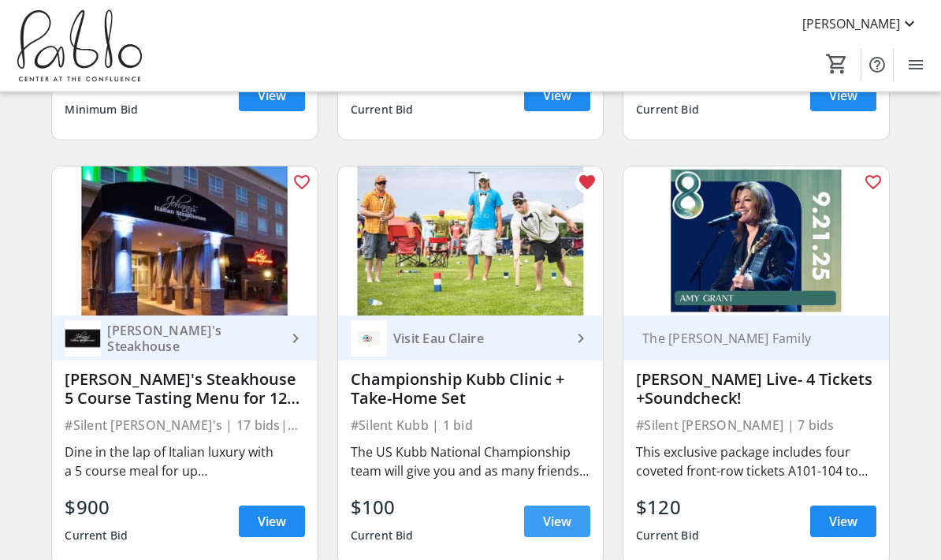 The image size is (941, 560). What do you see at coordinates (101, 109) in the screenshot?
I see `div: Minimum Bid` at bounding box center [101, 109].